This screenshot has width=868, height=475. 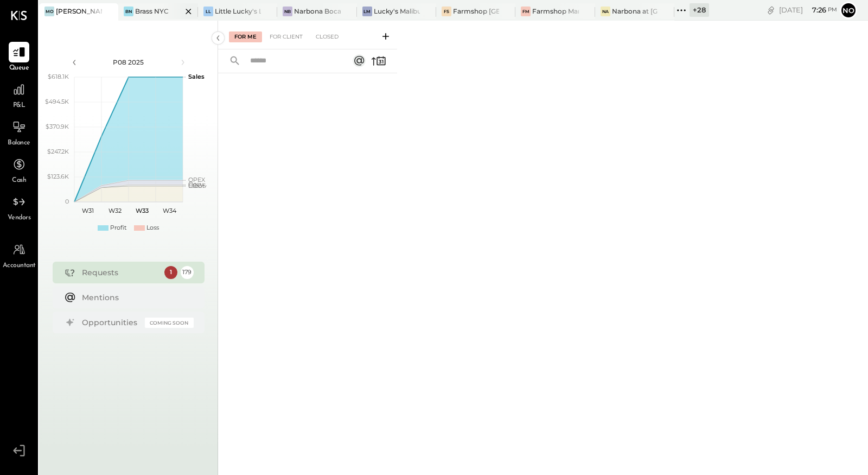 I want to click on span: Vendors, so click(x=19, y=219).